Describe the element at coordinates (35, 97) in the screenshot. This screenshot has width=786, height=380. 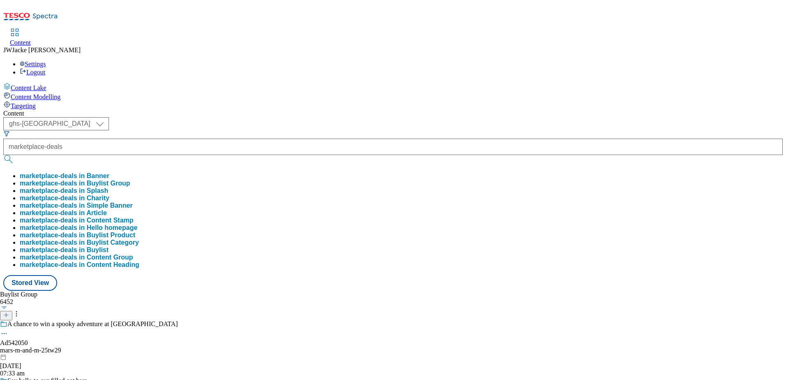
I see `span: Content Modelling` at that location.